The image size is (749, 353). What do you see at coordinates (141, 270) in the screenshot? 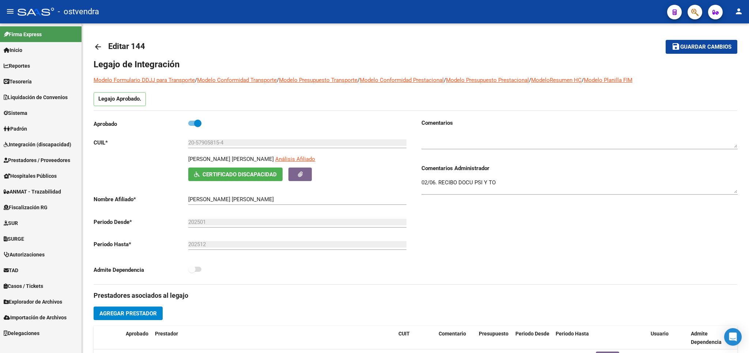
I see `p: Admite Dependencia` at bounding box center [141, 270].